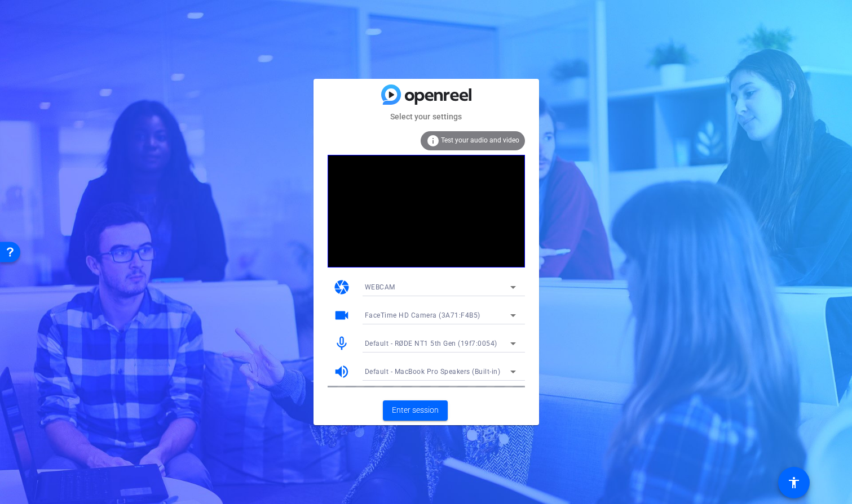 This screenshot has width=852, height=504. What do you see at coordinates (342, 371) in the screenshot?
I see `mat-icon: volume_up` at bounding box center [342, 371].